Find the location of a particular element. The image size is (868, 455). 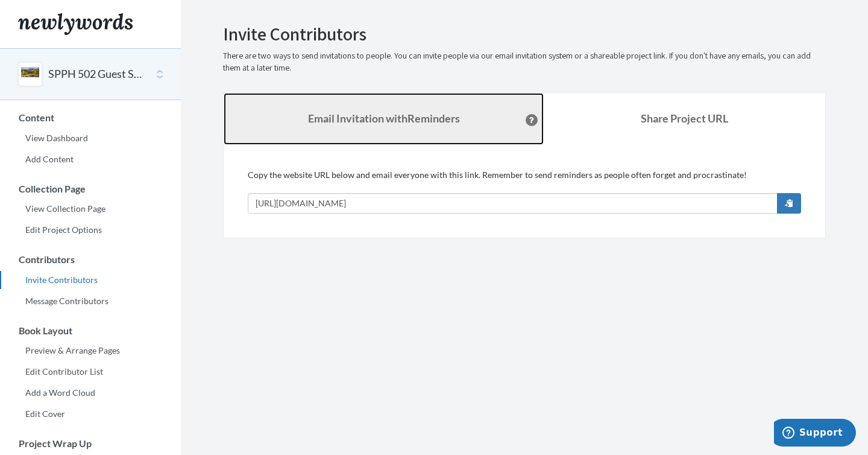

h2: Invite Contributors is located at coordinates (524, 34).